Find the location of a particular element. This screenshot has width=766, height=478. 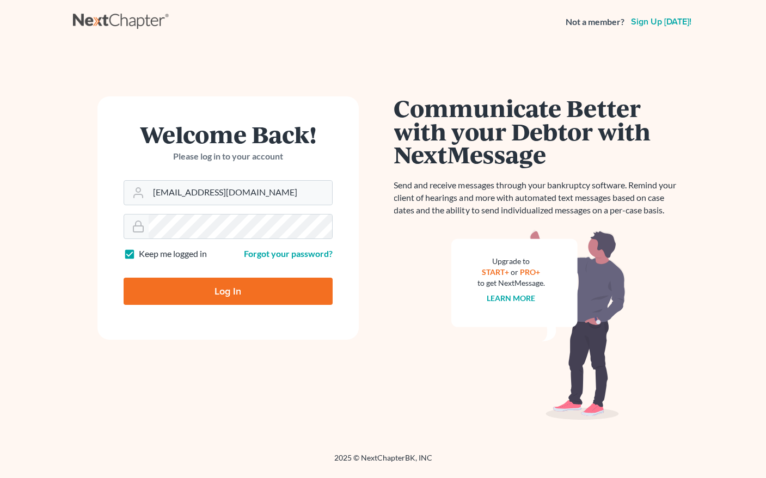

input: Email Address is located at coordinates (240, 193).